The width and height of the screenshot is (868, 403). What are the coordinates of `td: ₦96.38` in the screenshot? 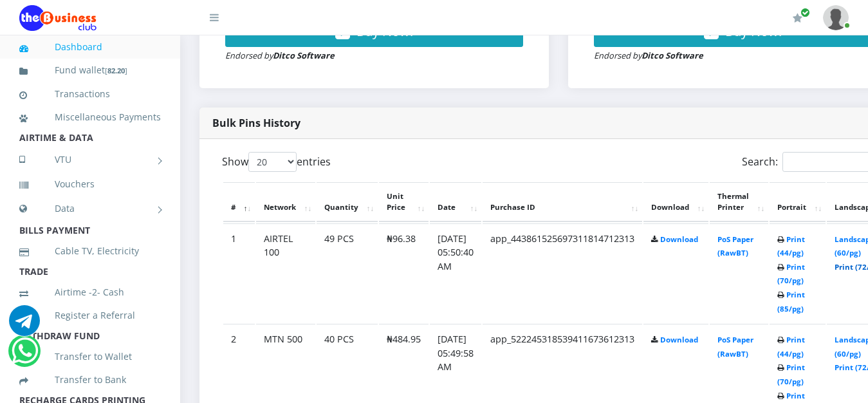 It's located at (404, 273).